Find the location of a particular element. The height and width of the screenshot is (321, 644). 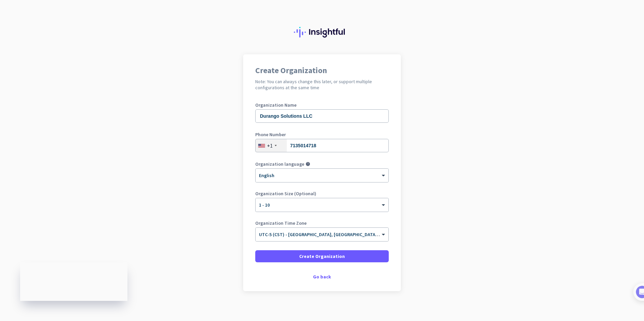

label: Organization Name is located at coordinates (322, 105).